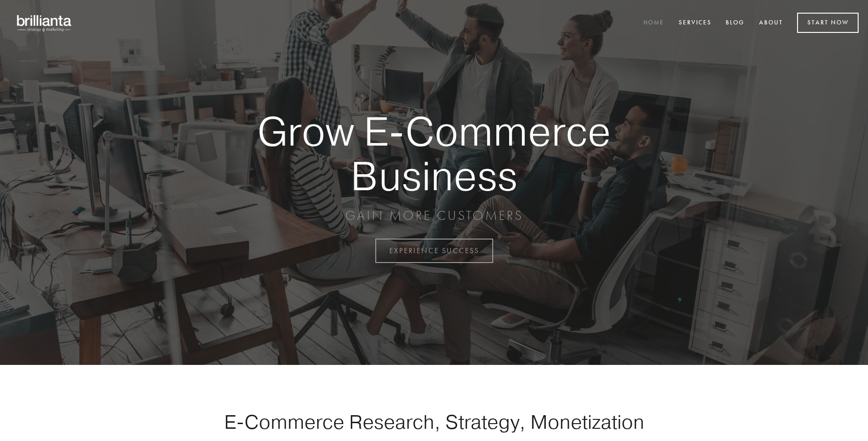 This screenshot has height=441, width=868. I want to click on a: Services, so click(695, 23).